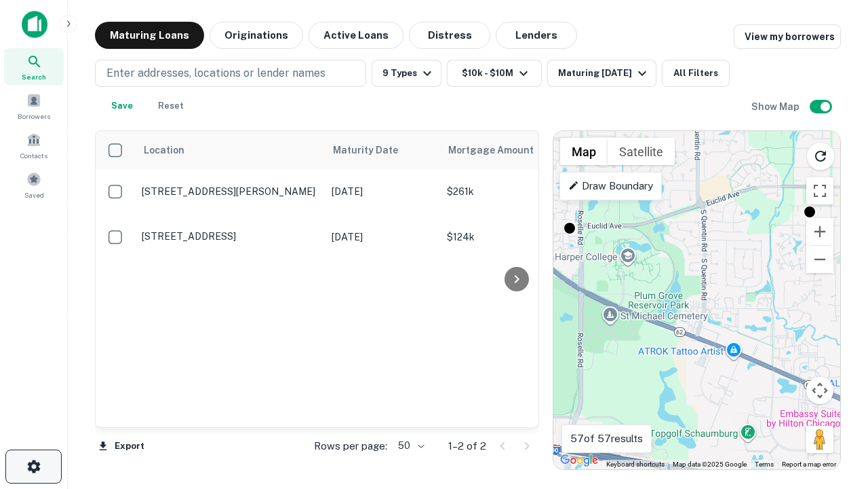 The height and width of the screenshot is (489, 868). I want to click on th: Maturity Date, so click(382, 150).